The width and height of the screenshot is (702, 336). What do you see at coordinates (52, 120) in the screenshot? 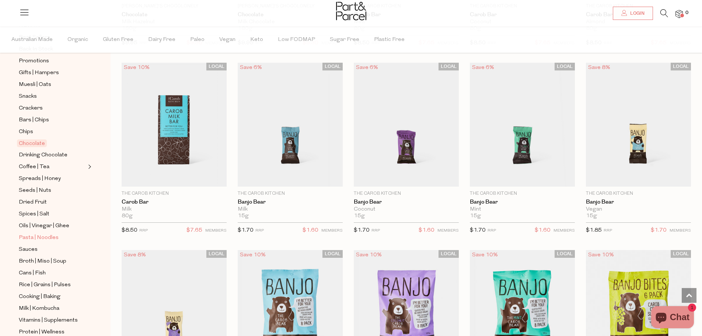
I see `a: Bars | Chips` at bounding box center [52, 120].